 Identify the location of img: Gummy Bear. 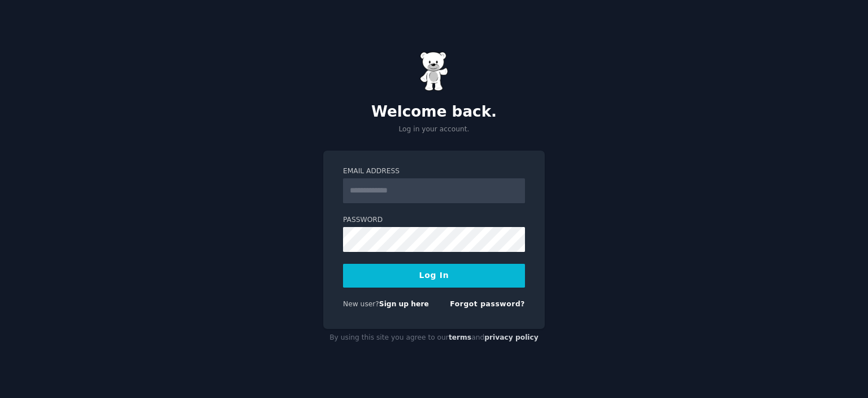
(434, 71).